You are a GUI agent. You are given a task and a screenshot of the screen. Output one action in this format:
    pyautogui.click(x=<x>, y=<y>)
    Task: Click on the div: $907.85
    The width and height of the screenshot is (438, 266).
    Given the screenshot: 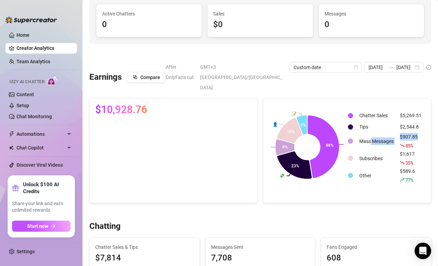 What is the action you would take?
    pyautogui.click(x=410, y=141)
    